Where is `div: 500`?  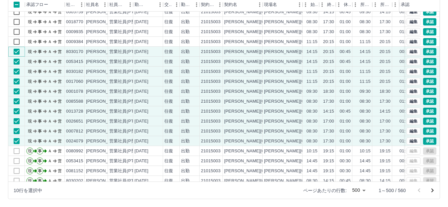
div: 500 is located at coordinates (358, 191).